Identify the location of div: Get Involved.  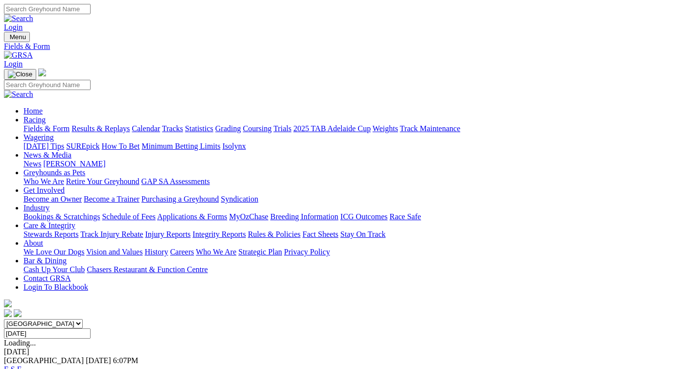
(353, 199).